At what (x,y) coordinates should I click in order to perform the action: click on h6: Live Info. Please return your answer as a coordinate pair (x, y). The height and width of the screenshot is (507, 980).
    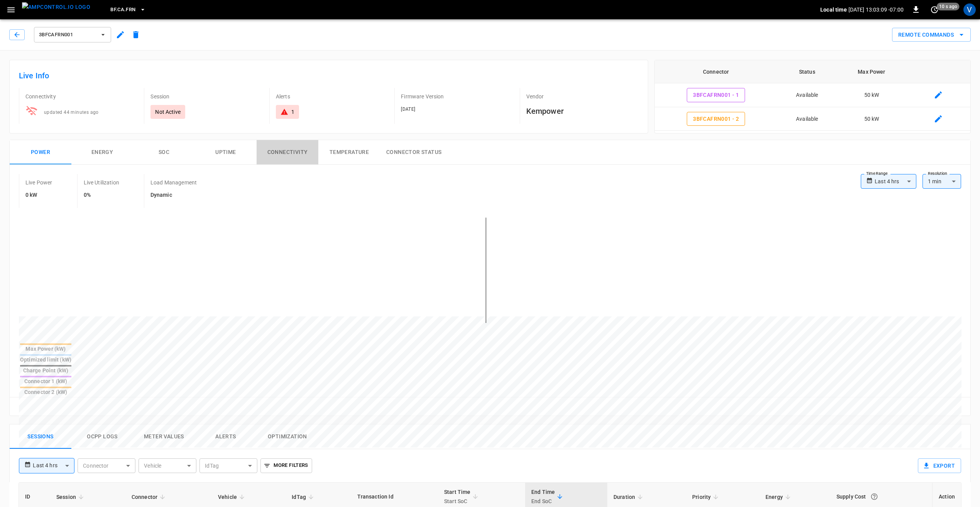
    Looking at the image, I should click on (329, 76).